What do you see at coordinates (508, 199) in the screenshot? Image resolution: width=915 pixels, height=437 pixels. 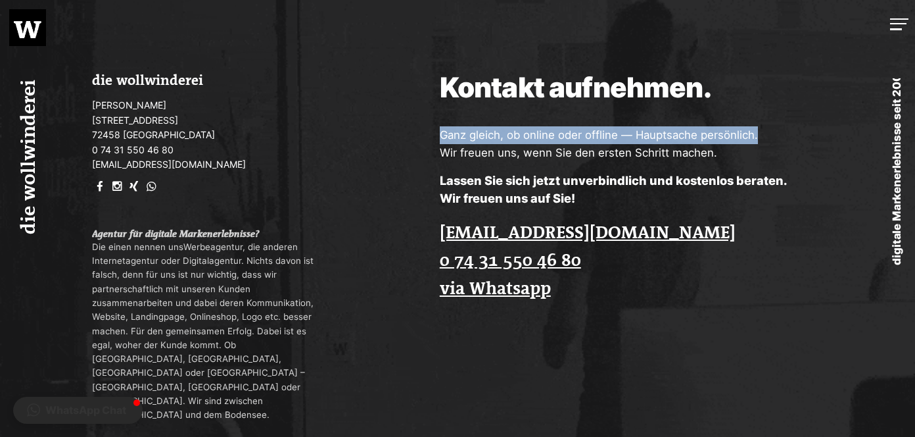 I see `strong: Wir freuen uns auf Sie!` at bounding box center [508, 199].